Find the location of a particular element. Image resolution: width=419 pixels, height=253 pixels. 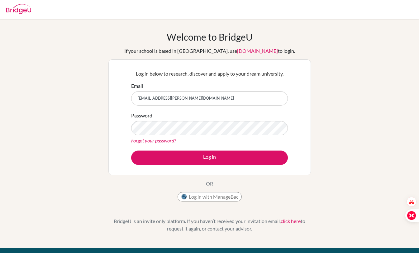

p: Log in below to research, discover and apply to your dream university. is located at coordinates (210, 74).